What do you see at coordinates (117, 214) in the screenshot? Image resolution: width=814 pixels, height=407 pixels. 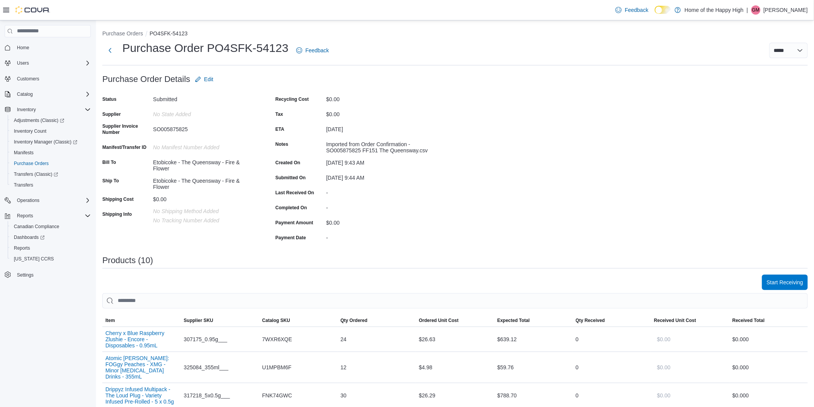 I see `label: Shipping Info` at bounding box center [117, 214].